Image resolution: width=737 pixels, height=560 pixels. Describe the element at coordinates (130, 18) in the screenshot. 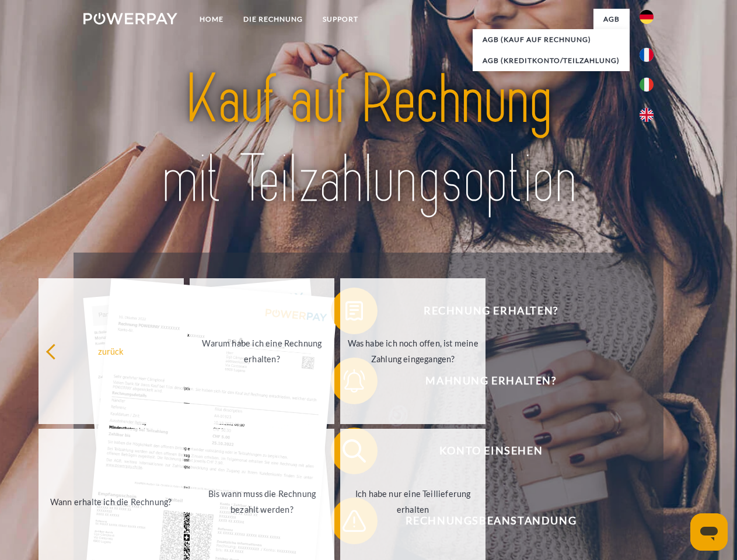

I see `img: logo-powerpay-white.svg` at that location.